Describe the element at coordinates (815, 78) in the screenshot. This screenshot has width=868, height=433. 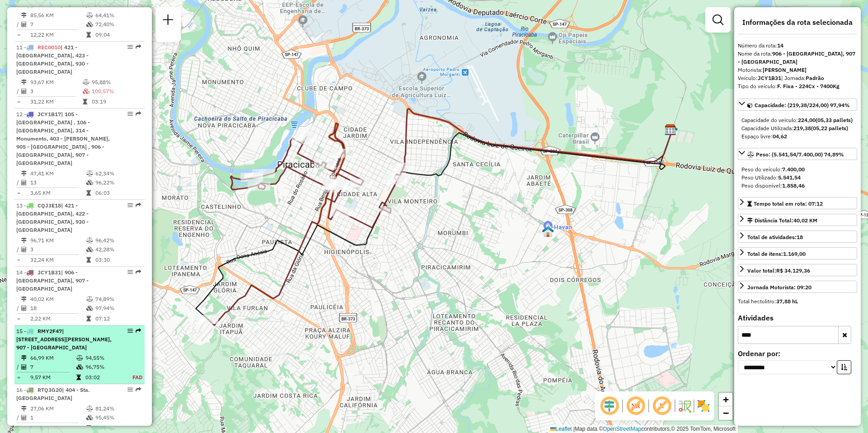
I see `strong: Padrão` at that location.